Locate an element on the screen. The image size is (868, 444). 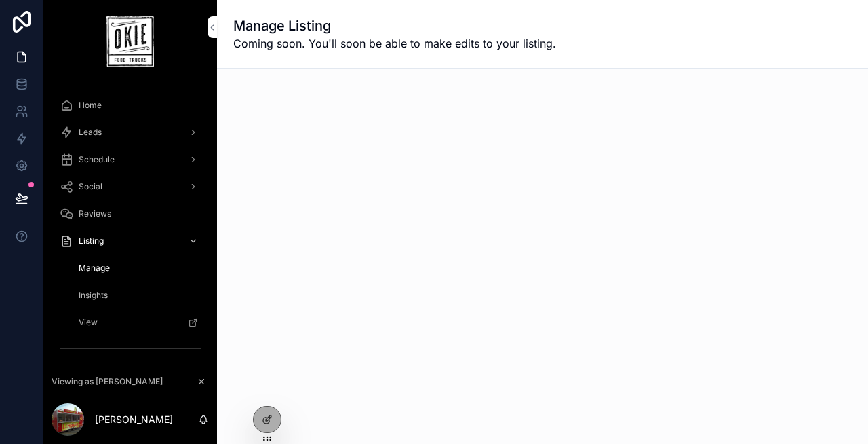
a: Social is located at coordinates (130, 187).